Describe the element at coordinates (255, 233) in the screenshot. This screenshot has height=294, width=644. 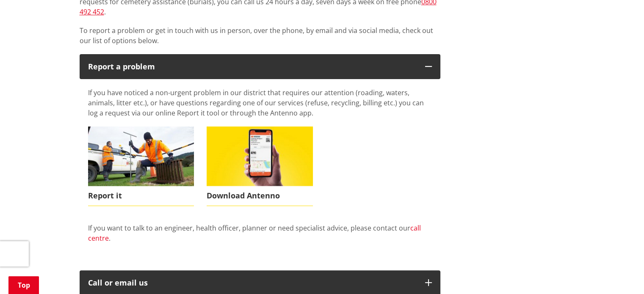
I see `a: call centre` at that location.